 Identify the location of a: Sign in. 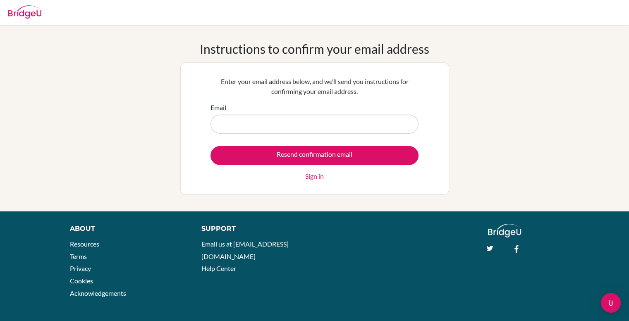
(315, 176).